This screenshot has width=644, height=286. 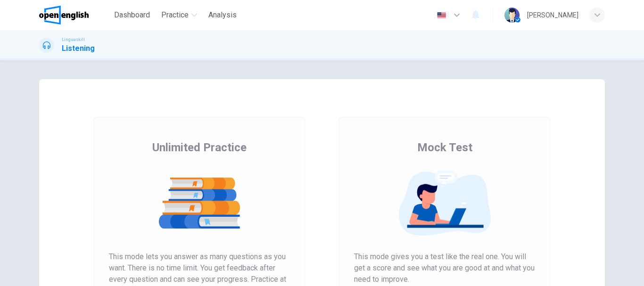 I want to click on a: Analysis, so click(x=222, y=15).